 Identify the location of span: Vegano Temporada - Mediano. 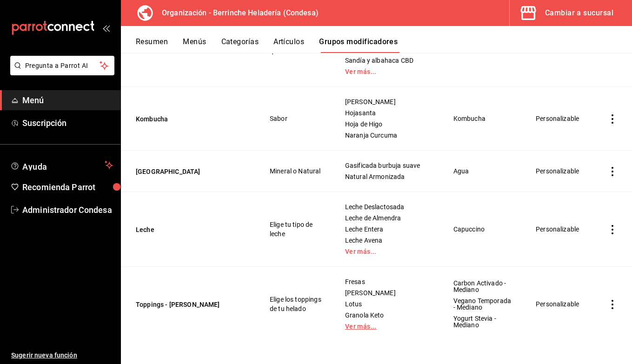
(483, 304).